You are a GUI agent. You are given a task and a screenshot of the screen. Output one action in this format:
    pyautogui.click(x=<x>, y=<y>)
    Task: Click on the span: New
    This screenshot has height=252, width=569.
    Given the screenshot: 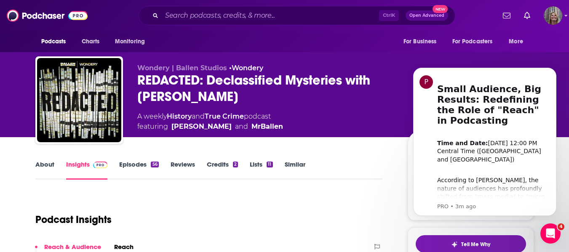 What is the action you would take?
    pyautogui.click(x=440, y=9)
    